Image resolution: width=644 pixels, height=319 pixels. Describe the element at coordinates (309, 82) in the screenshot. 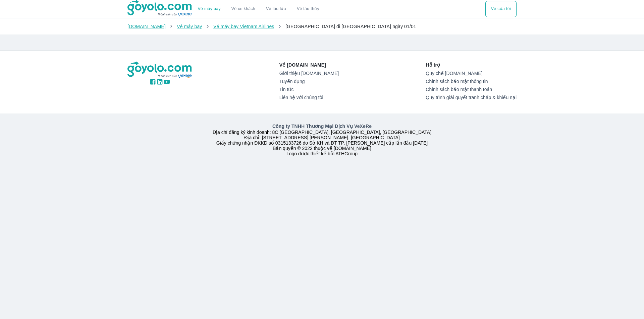

I see `a: Tuyển dụng` at that location.